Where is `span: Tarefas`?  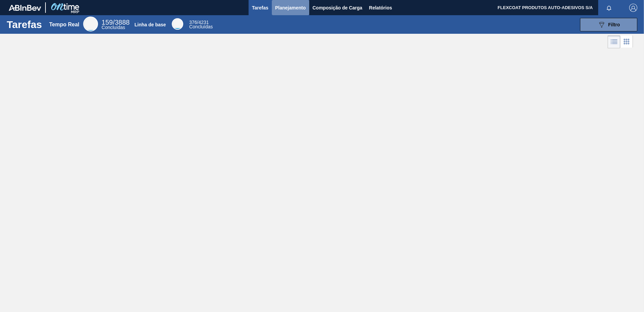 span: Tarefas is located at coordinates (260, 8).